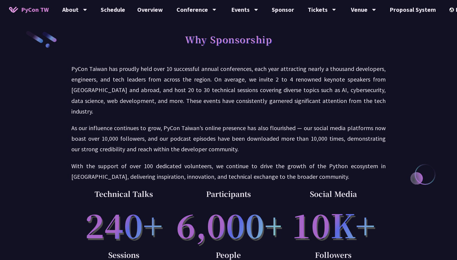 This screenshot has width=457, height=260. I want to click on p: 240+, so click(124, 225).